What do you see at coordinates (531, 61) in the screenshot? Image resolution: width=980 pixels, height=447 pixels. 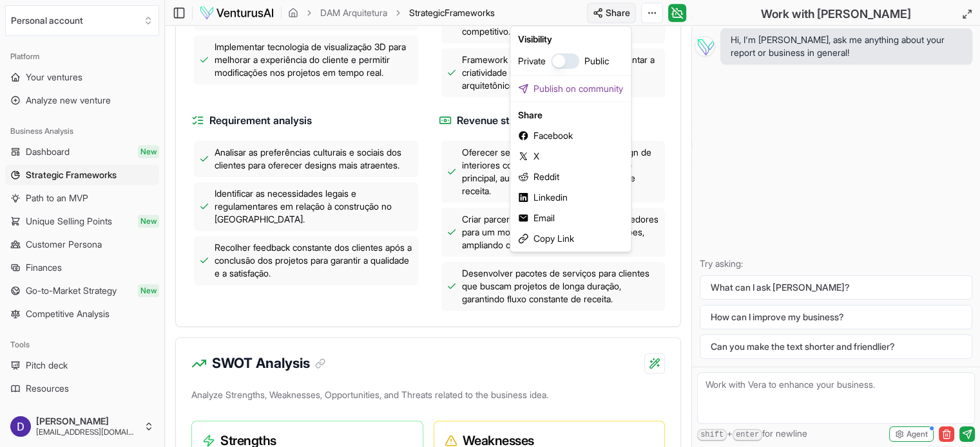 I see `span: Private` at bounding box center [531, 61].